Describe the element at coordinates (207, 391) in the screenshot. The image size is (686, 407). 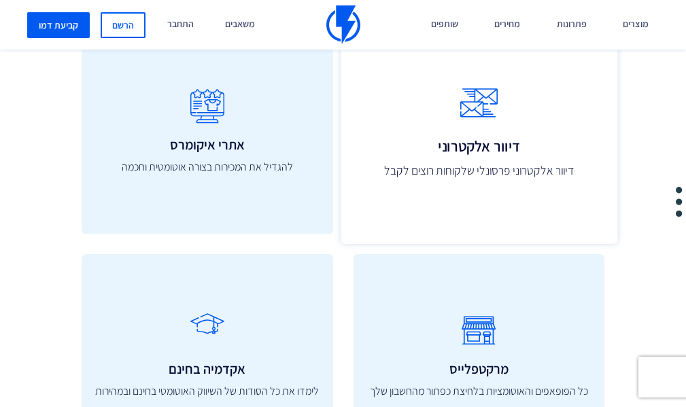
I see `p: לימדו את כל הסודות של השיווק האוטומטי בחינם ובמהירות` at that location.